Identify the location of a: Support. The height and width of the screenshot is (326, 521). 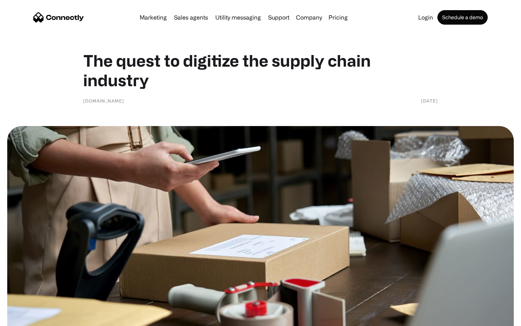
(279, 17).